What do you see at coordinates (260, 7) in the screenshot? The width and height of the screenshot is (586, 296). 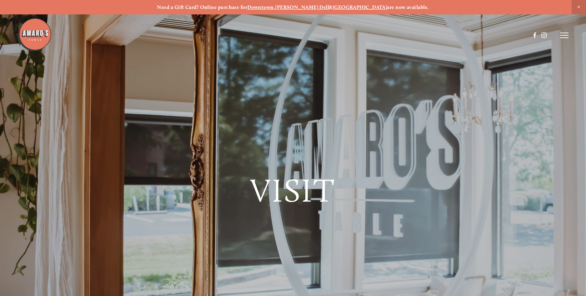 I see `strong: Downtown` at bounding box center [260, 7].